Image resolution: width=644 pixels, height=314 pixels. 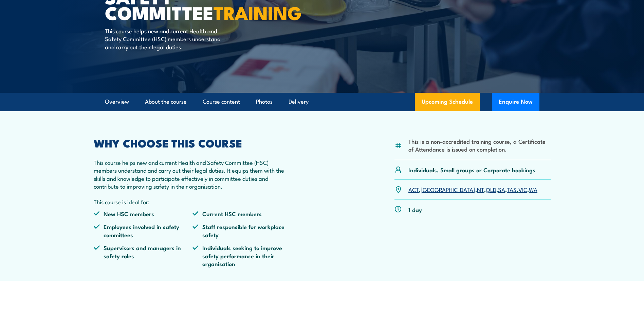 What do you see at coordinates (143, 214) in the screenshot?
I see `li: New HSC members` at bounding box center [143, 214].